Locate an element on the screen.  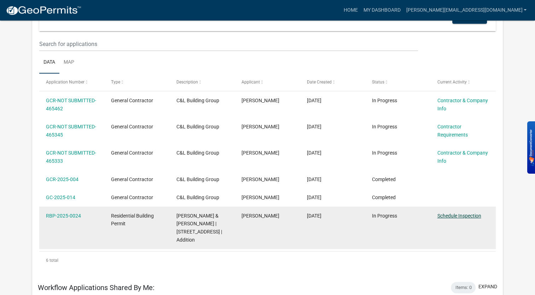
span: Current Activity is located at coordinates (452, 82).